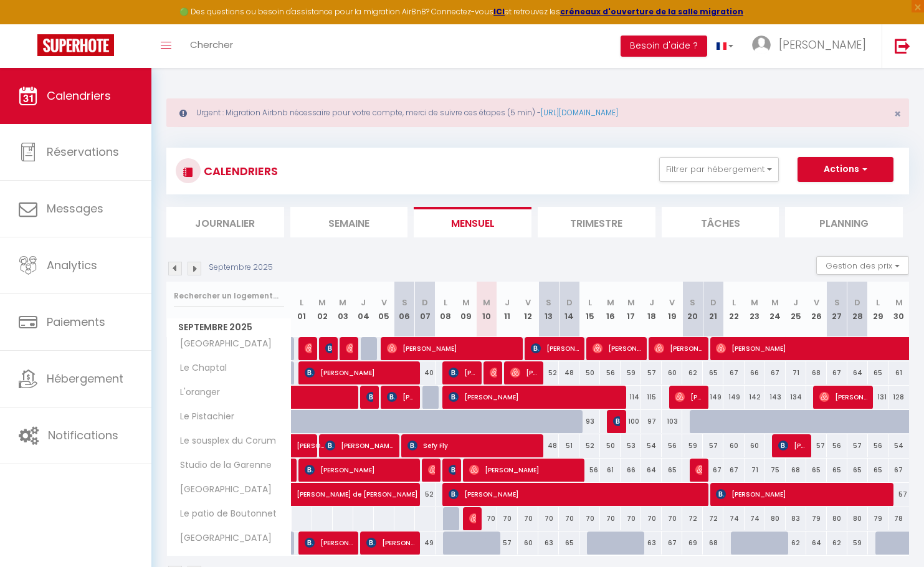  I want to click on th: 26, so click(816, 309).